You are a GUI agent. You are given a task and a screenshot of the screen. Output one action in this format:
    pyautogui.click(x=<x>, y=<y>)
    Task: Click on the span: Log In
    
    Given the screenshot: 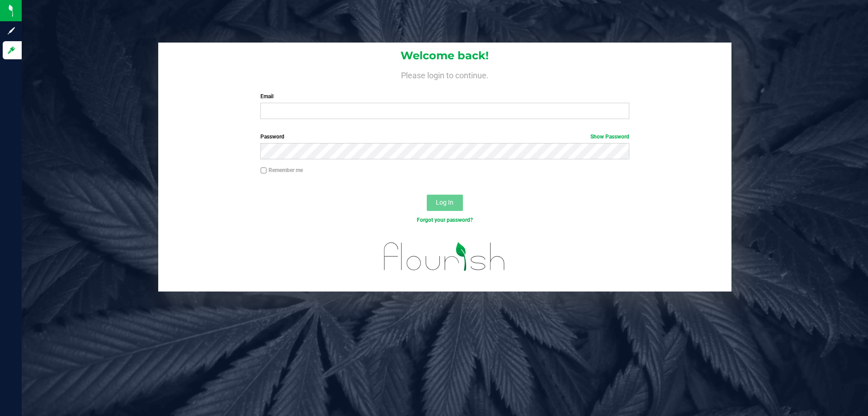 What is the action you would take?
    pyautogui.click(x=444, y=202)
    